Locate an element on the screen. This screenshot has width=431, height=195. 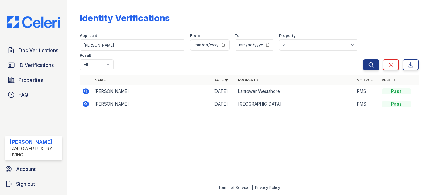
div: Lantower Luxury Living is located at coordinates (35, 152).